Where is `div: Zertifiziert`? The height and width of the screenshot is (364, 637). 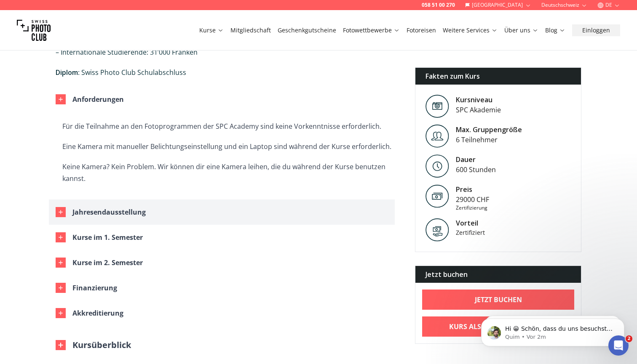
div: Zertifiziert is located at coordinates (491, 232).